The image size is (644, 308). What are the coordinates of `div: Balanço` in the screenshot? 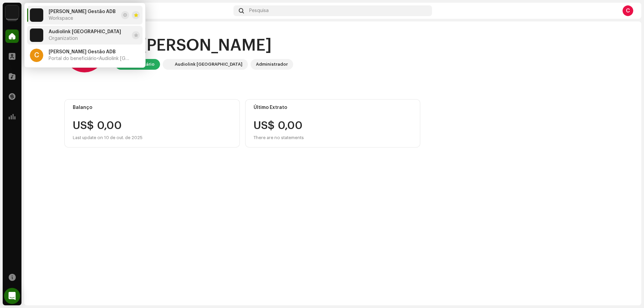 It's located at (152, 108).